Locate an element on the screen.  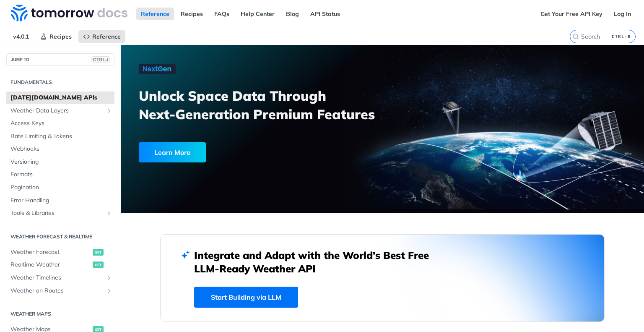
span: Webhooks is located at coordinates (61, 149).